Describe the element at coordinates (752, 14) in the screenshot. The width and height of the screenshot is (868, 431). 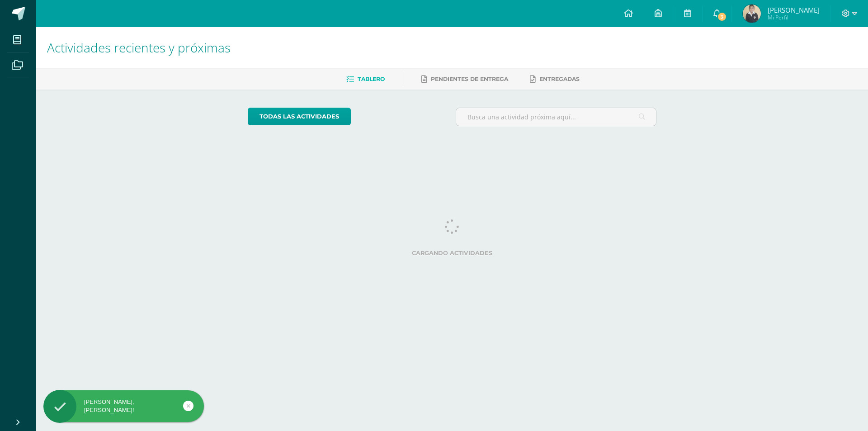
I see `img: 139ad4bce731a5d99f71967e08cee11c.png` at that location.